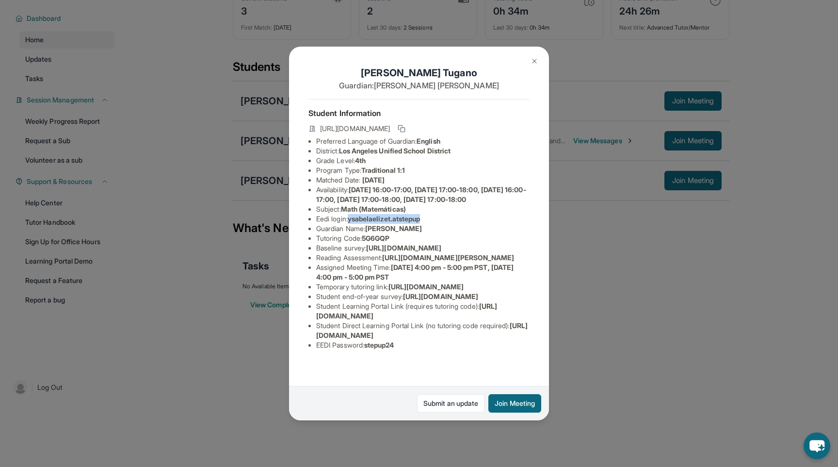 Image resolution: width=838 pixels, height=467 pixels. What do you see at coordinates (402, 129) in the screenshot?
I see `button: Copy link` at bounding box center [402, 129].